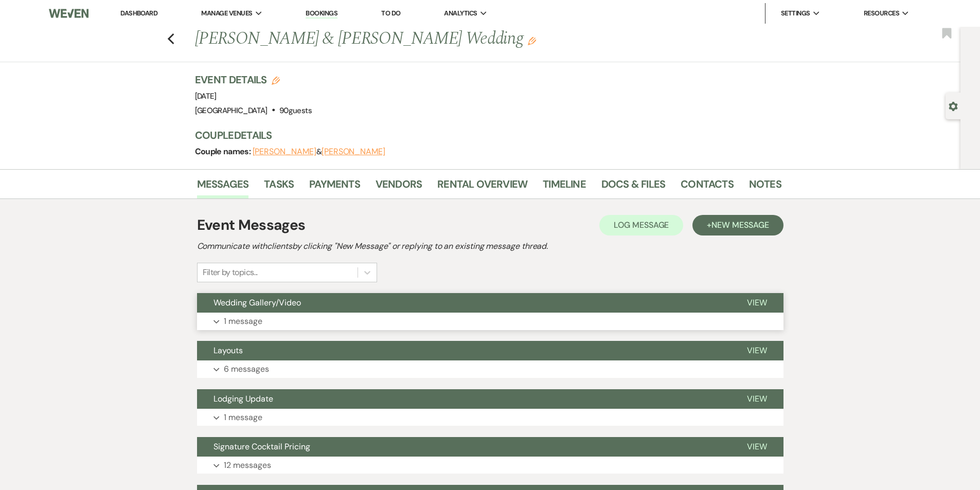 The height and width of the screenshot is (490, 980). I want to click on span: Wedding Gallery/Video, so click(257, 302).